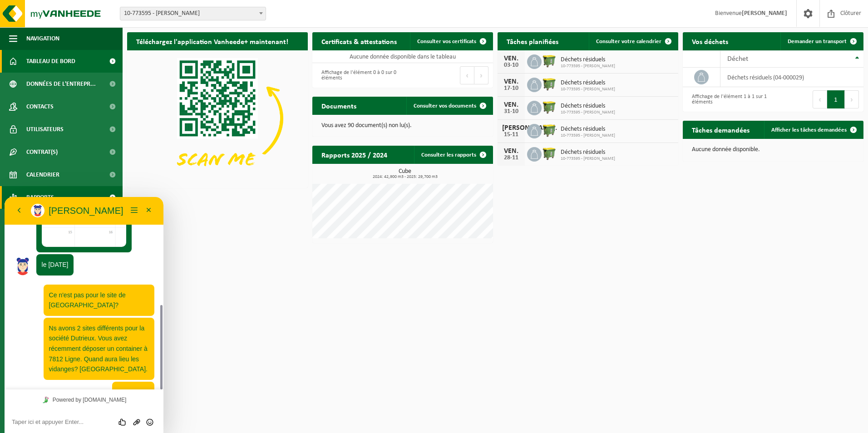 This screenshot has height=433, width=868. Describe the element at coordinates (41, 203) in the screenshot. I see `img: Tawky_16x16.svg` at that location.